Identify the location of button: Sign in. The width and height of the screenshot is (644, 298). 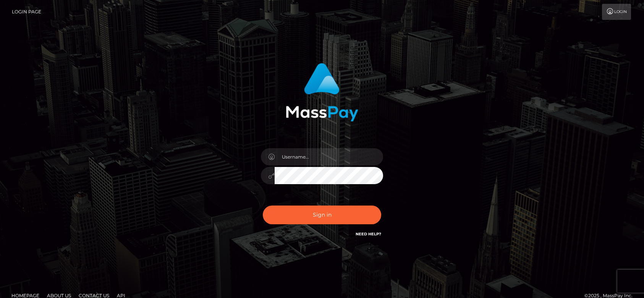
(322, 215).